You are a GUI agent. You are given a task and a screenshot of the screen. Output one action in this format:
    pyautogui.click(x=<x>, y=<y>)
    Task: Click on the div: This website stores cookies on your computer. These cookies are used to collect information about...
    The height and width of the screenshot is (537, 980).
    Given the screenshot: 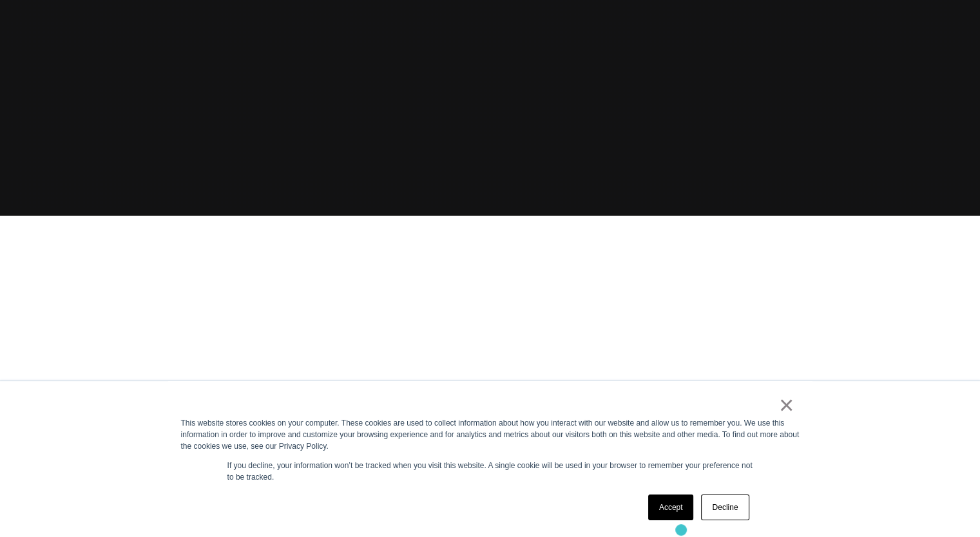 What is the action you would take?
    pyautogui.click(x=490, y=435)
    